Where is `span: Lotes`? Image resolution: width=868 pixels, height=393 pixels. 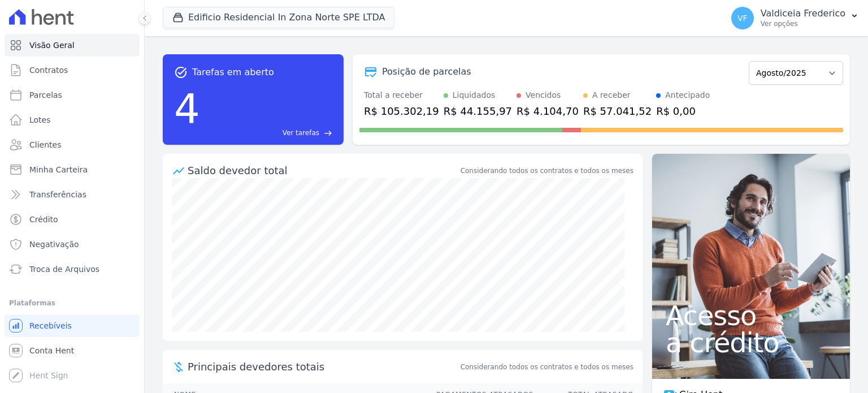 span: Lotes is located at coordinates (40, 120).